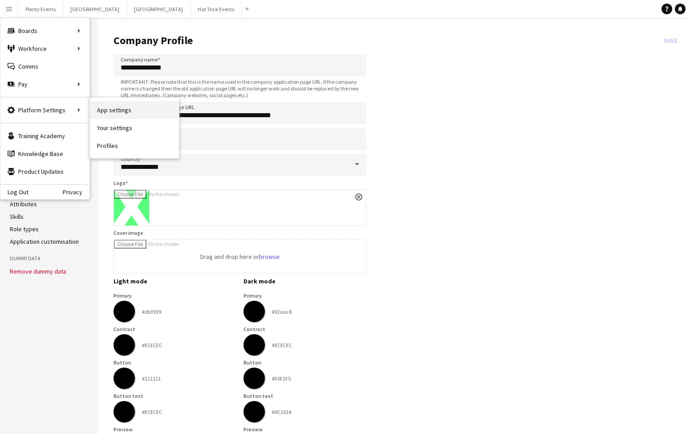 This screenshot has height=434, width=690. What do you see at coordinates (45, 31) in the screenshot?
I see `div: Boards` at bounding box center [45, 31].